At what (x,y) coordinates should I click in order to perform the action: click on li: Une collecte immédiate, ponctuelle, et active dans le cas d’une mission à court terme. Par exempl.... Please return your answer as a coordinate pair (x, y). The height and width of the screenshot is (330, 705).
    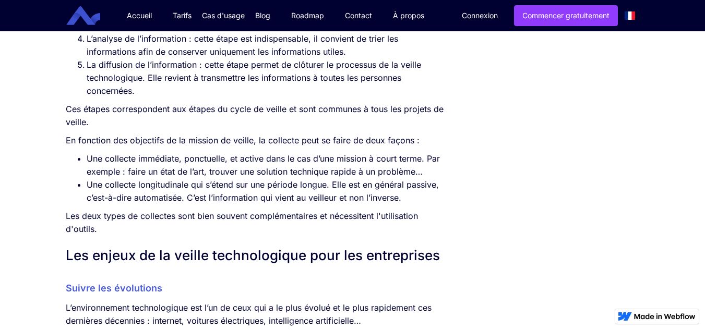
    Looking at the image, I should click on (266, 165).